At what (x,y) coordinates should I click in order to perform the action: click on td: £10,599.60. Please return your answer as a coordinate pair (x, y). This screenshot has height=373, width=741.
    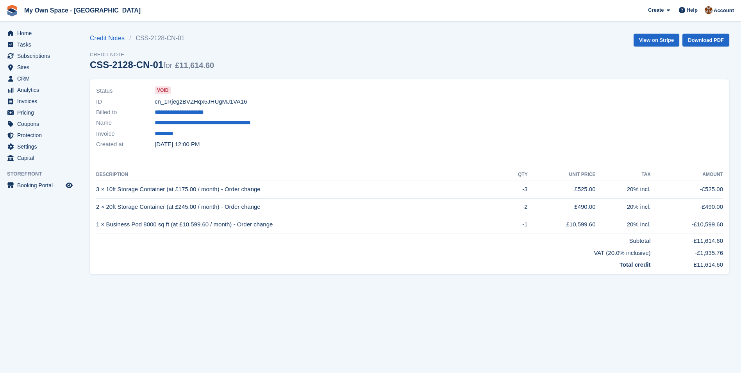
    Looking at the image, I should click on (562, 224).